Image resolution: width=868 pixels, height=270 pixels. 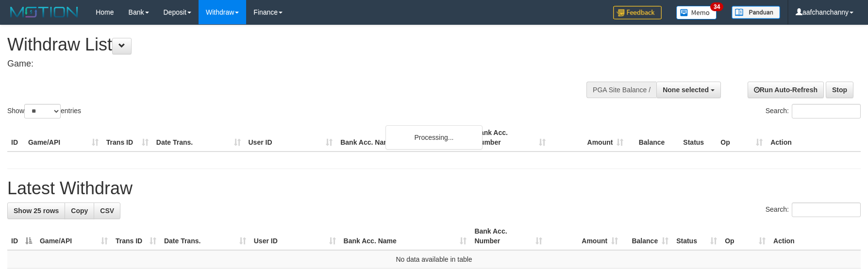 What do you see at coordinates (44, 12) in the screenshot?
I see `img: MOTION_logo.png` at bounding box center [44, 12].